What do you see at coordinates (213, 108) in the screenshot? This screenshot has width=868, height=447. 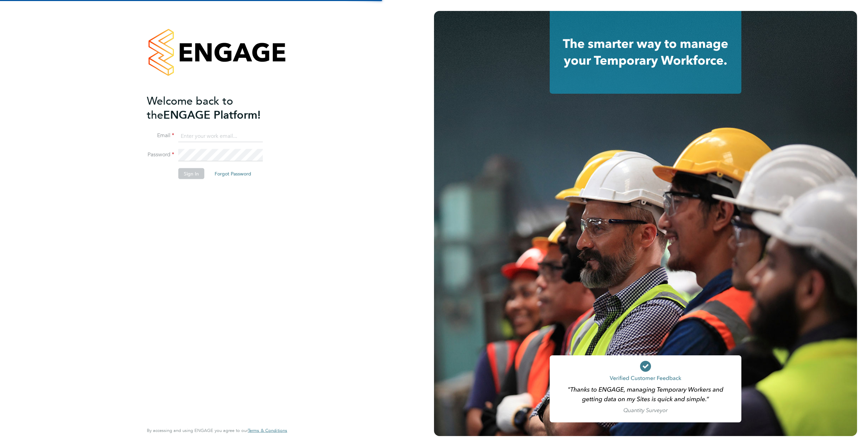 I see `h2: ENGAGE Platform!` at bounding box center [213, 108].